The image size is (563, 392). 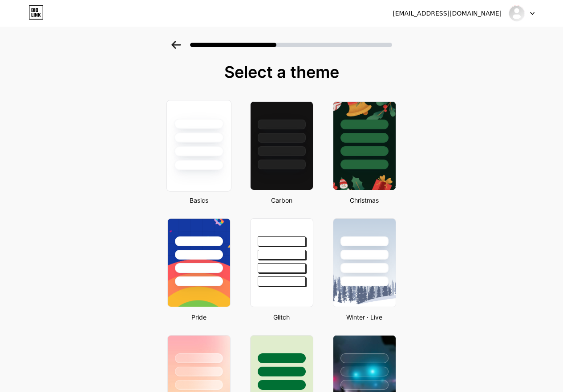 I want to click on div: Glitch, so click(x=282, y=317).